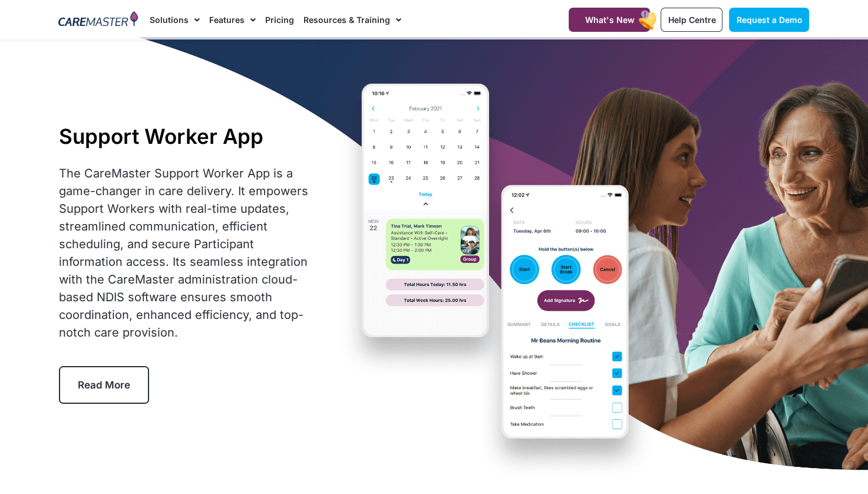  I want to click on span: Read More, so click(104, 385).